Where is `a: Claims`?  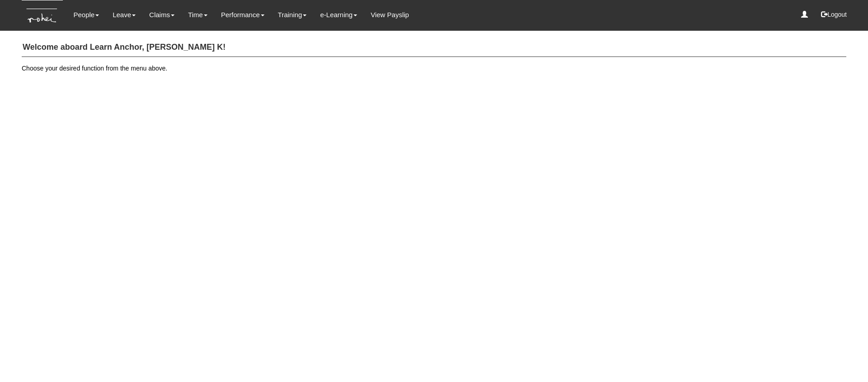
a: Claims is located at coordinates (162, 15).